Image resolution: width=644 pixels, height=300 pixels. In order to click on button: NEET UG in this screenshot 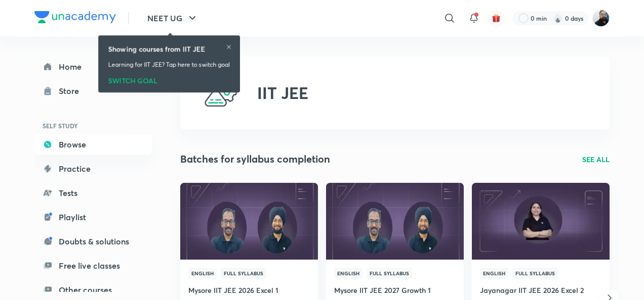, I will do `click(173, 18)`.